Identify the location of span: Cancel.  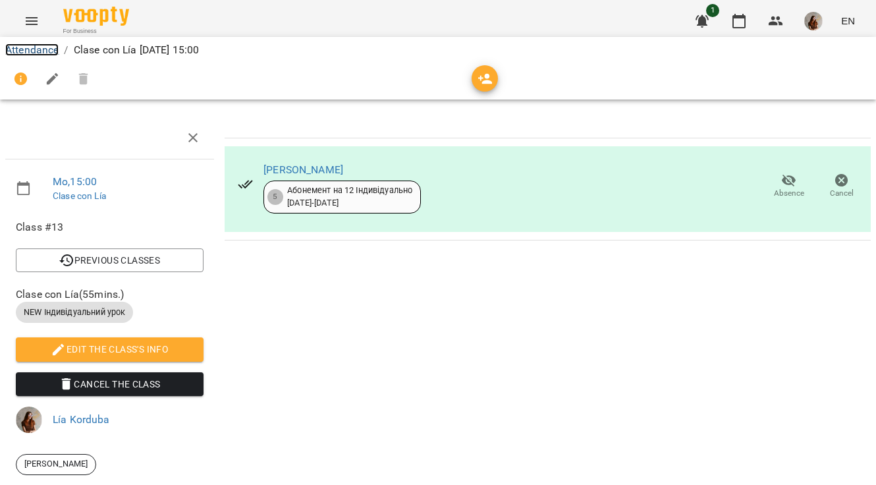
(841, 193).